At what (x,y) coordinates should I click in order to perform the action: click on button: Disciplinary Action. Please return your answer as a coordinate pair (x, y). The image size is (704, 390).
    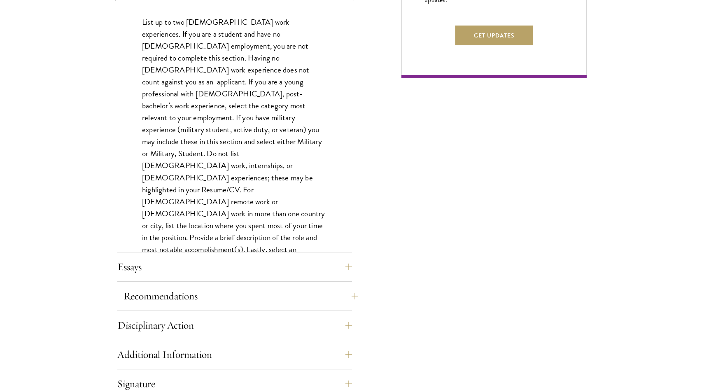
    Looking at the image, I should click on (235, 325).